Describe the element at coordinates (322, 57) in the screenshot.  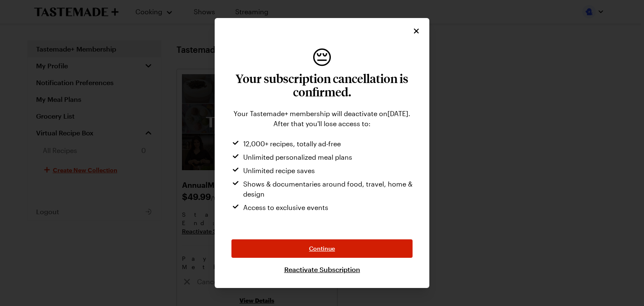
I see `span: disappointed face emoji` at that location.